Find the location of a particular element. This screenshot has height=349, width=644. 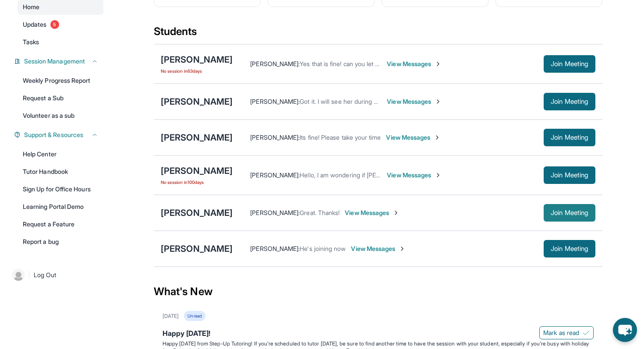

span: Yes that is fine! can you let me know whether he wishes to do tutoring or not when his school sta... is located at coordinates (468, 63).